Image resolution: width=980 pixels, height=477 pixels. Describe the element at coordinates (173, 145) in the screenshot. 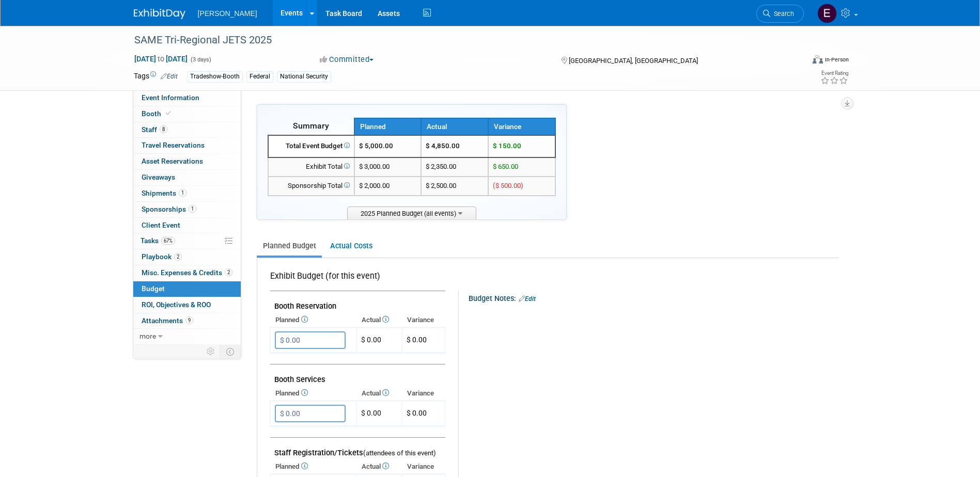

I see `span: Travel Reservations` at that location.